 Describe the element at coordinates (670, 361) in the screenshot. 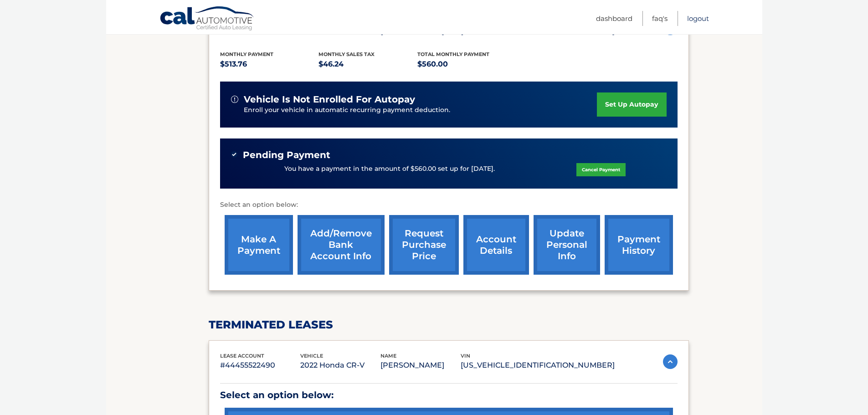

I see `img: accordion-active.svg` at that location.